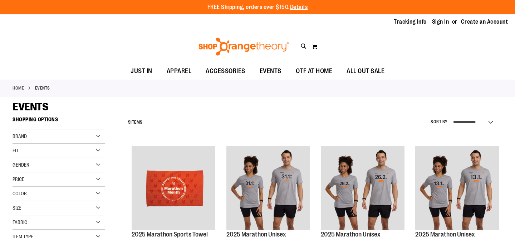 The height and width of the screenshot is (239, 515). What do you see at coordinates (59, 121) in the screenshot?
I see `strong: Shopping Options` at bounding box center [59, 121].